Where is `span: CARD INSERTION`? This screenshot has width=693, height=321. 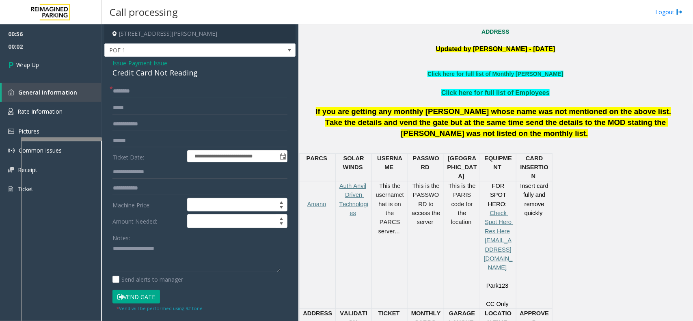 span: CARD INSERTION is located at coordinates (534, 167).